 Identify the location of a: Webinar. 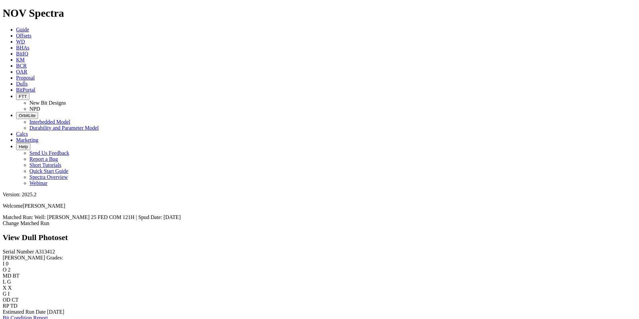
(38, 183).